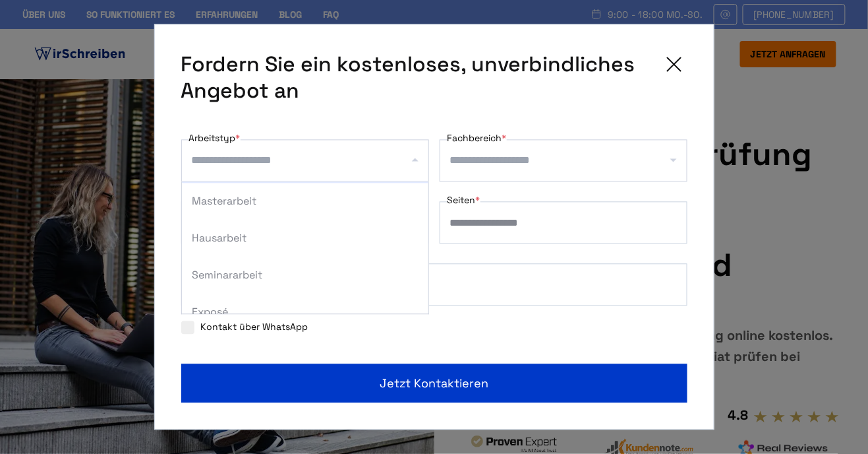 The height and width of the screenshot is (454, 868). What do you see at coordinates (434, 383) in the screenshot?
I see `span: Jetzt kontaktieren` at bounding box center [434, 383].